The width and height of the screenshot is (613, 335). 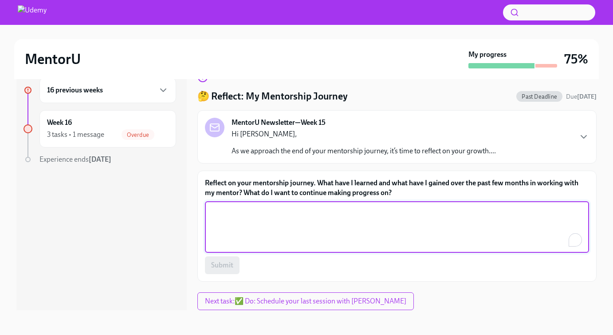 What do you see at coordinates (100, 129) in the screenshot?
I see `a: Week 163 tasks • 1 messageOverdue` at bounding box center [100, 129].